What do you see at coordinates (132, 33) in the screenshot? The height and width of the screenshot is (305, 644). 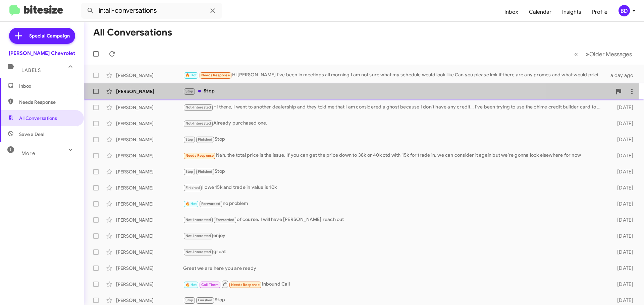 I see `h1: All Conversations` at bounding box center [132, 33].